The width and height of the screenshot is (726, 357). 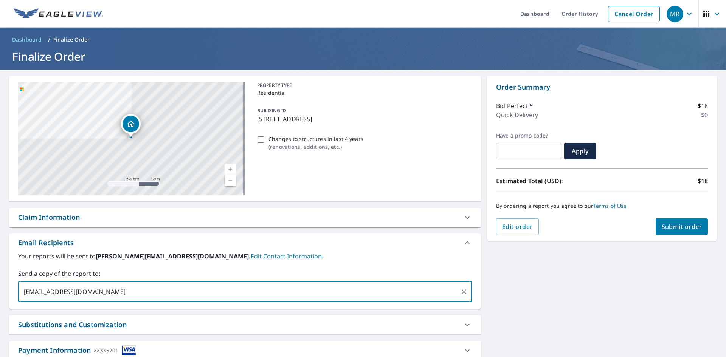 What do you see at coordinates (704, 115) in the screenshot?
I see `p: $0` at bounding box center [704, 115].